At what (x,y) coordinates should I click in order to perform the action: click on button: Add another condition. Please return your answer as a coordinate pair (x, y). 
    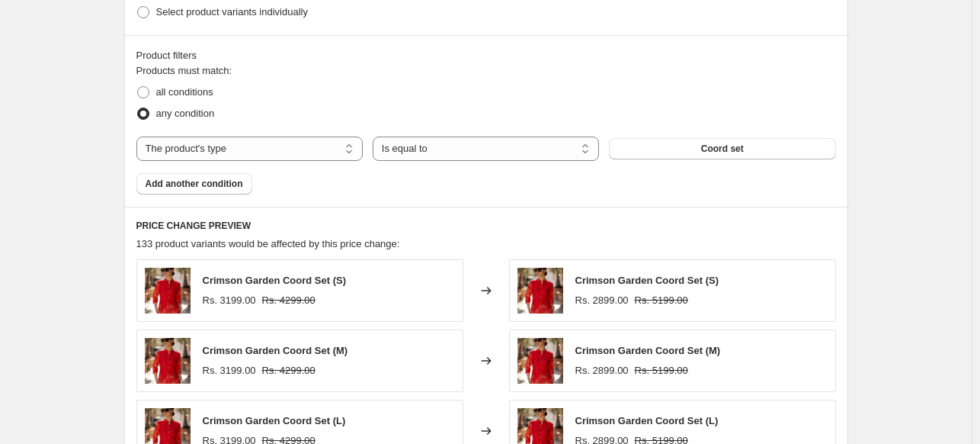
    Looking at the image, I should click on (195, 184).